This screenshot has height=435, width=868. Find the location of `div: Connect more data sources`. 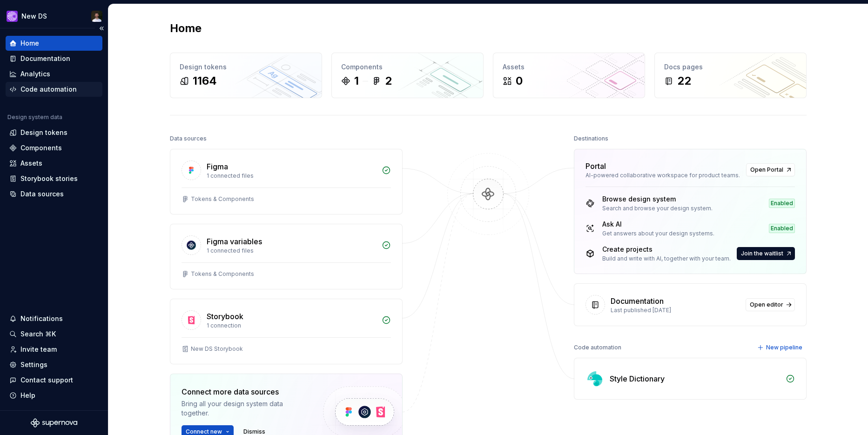

div: Connect more data sources is located at coordinates (244, 392).